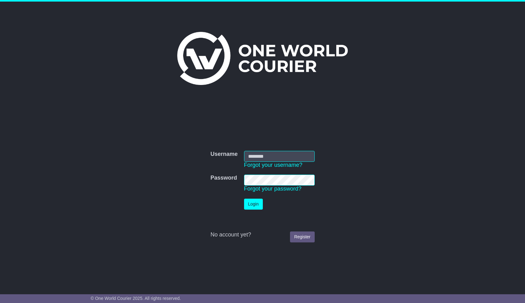 The width and height of the screenshot is (525, 303). Describe the element at coordinates (302, 237) in the screenshot. I see `a: Register` at that location.